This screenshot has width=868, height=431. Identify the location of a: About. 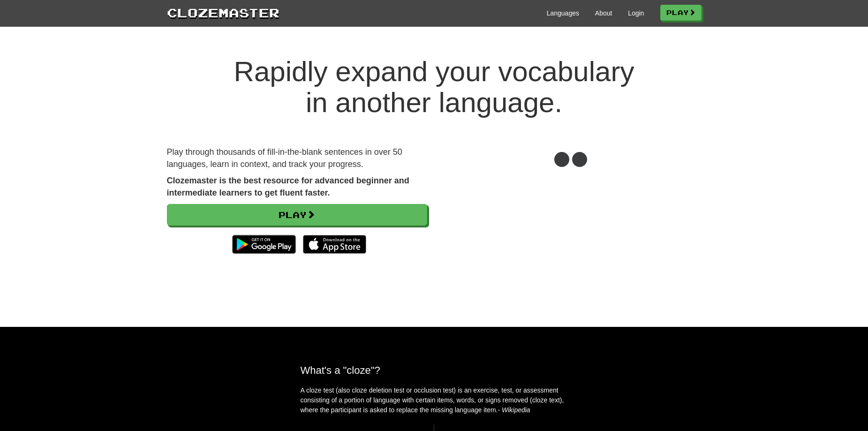
(603, 14).